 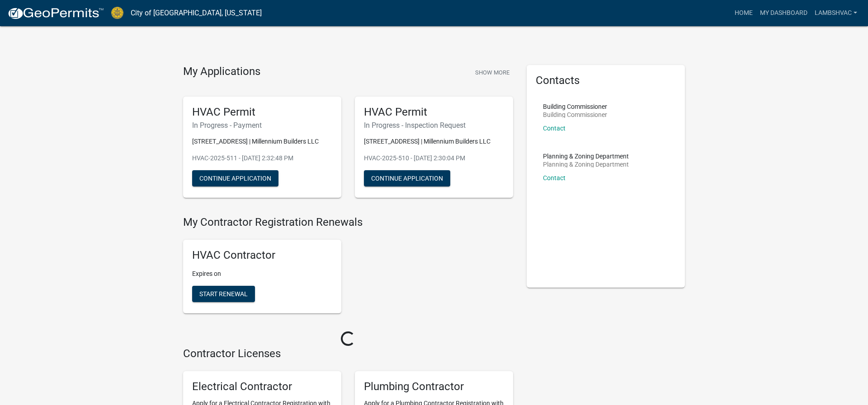 What do you see at coordinates (262, 255) in the screenshot?
I see `h5: HVAC Contractor` at bounding box center [262, 255].